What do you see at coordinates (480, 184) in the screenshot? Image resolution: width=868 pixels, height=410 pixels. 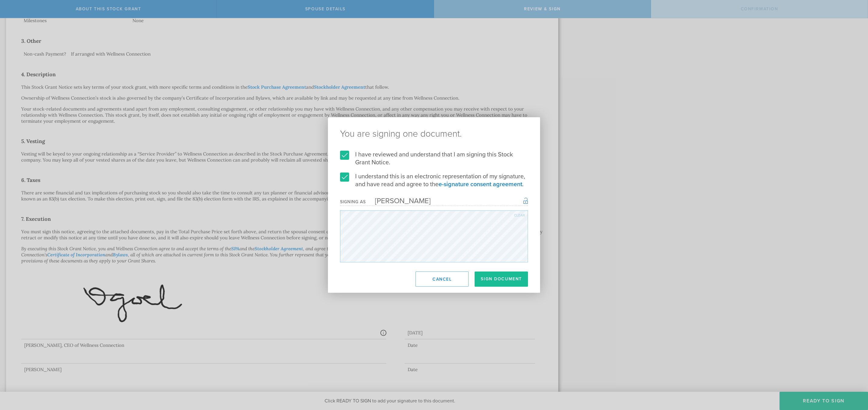 I see `a: e-signature consent agreement` at bounding box center [480, 184].